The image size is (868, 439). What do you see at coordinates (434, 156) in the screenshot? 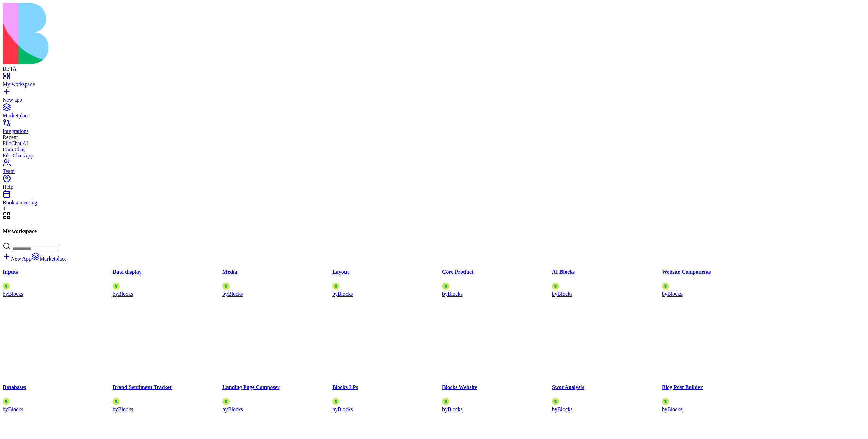
I see `div: File Chat App` at bounding box center [434, 156].